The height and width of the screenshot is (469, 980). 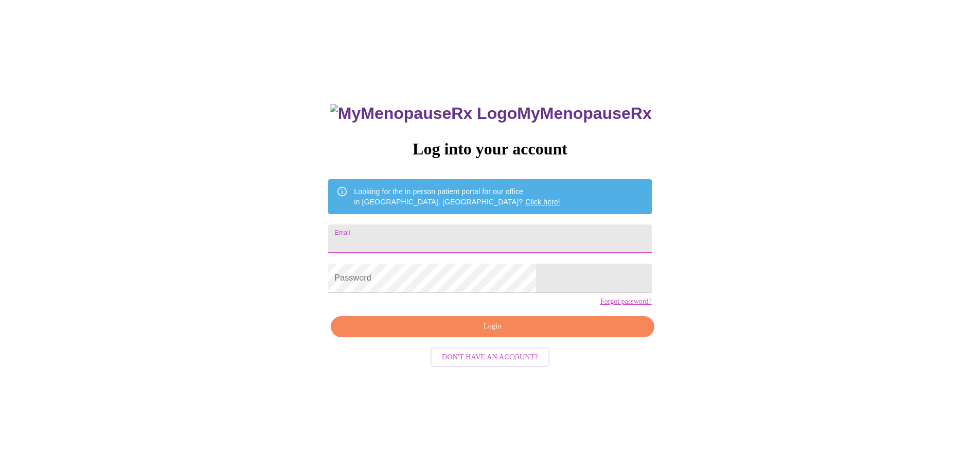 I want to click on span: Don't have an account?, so click(x=490, y=357).